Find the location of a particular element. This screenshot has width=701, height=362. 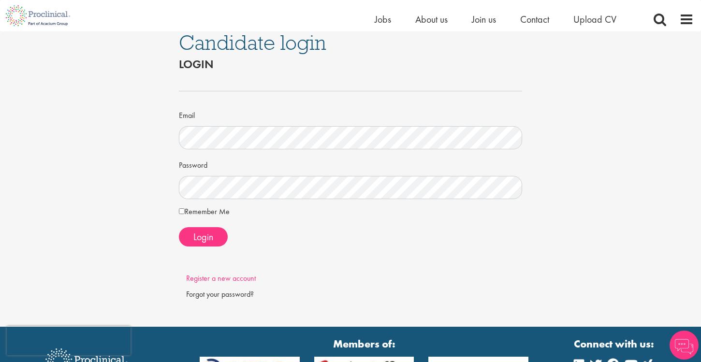

span: Jobs is located at coordinates (383, 19).